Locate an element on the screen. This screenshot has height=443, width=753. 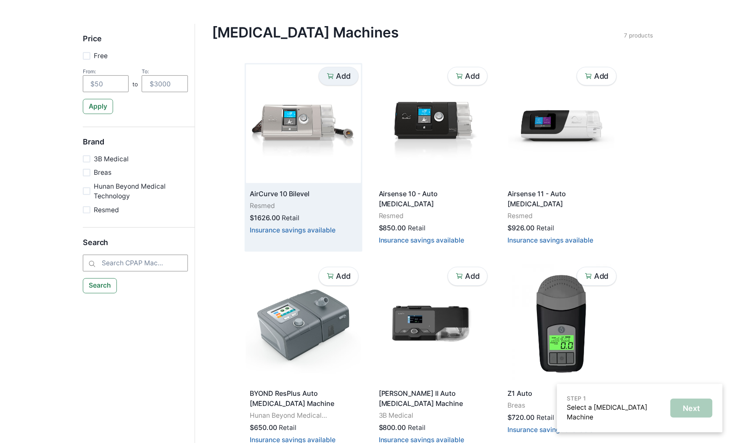
img: pscvkewmdlp19lsde7niddjswnax is located at coordinates (562, 124).